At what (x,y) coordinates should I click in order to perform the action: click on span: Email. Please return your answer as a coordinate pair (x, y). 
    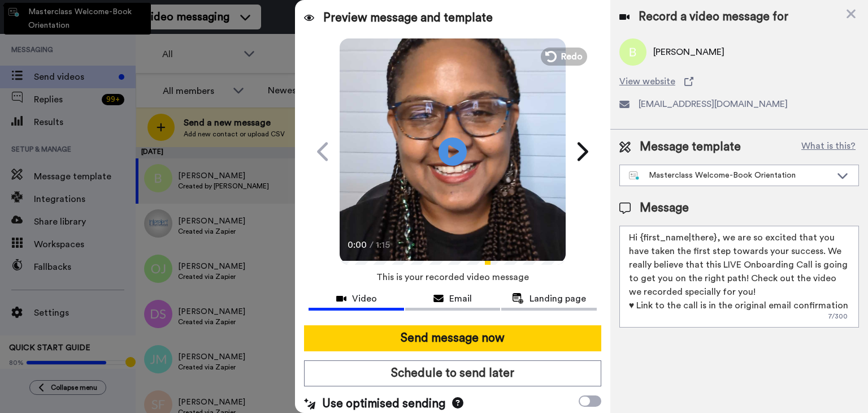
    Looking at the image, I should click on (461, 299).